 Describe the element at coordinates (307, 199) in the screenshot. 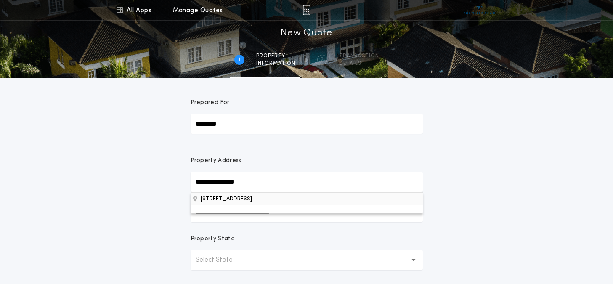

I see `button: Property Address` at that location.